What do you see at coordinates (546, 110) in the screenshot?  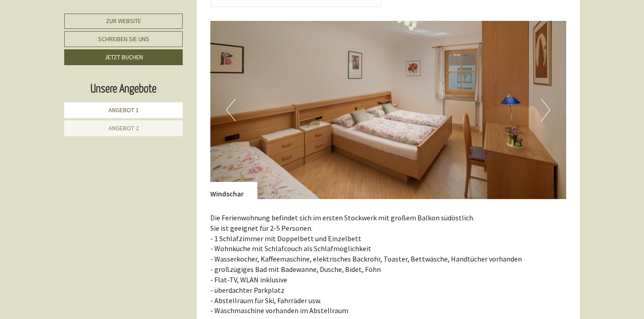 I see `button: Next` at bounding box center [546, 110].